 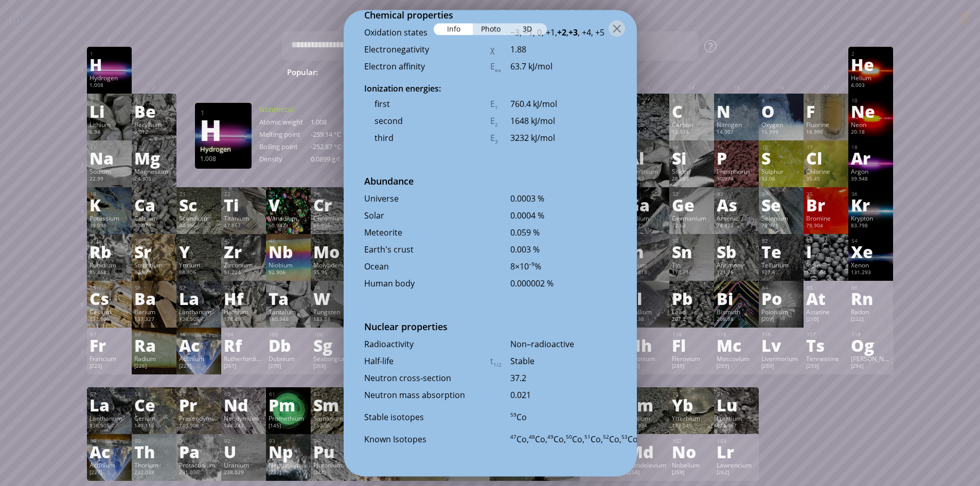 What do you see at coordinates (781, 320) in the screenshot?
I see `div: [209]` at bounding box center [781, 320].